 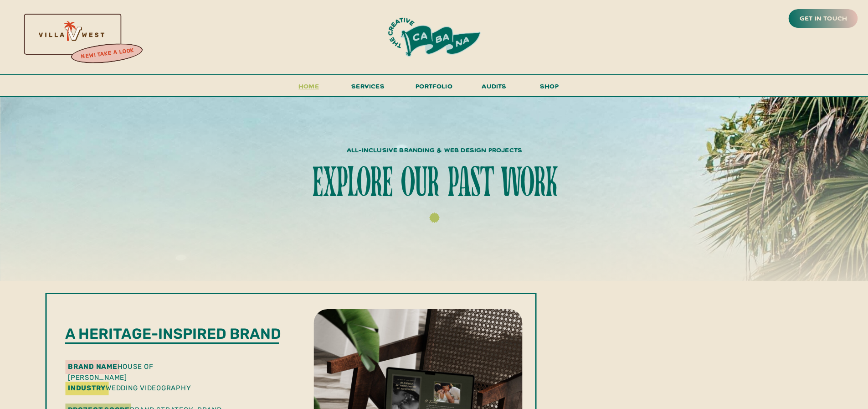 What do you see at coordinates (93, 366) in the screenshot?
I see `b: brand name` at bounding box center [93, 366].